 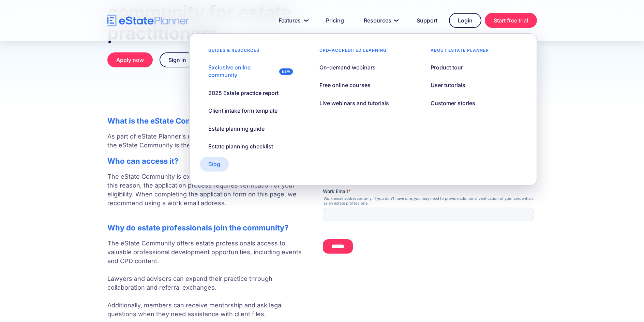 I want to click on div: On-demand webinars, so click(x=347, y=67).